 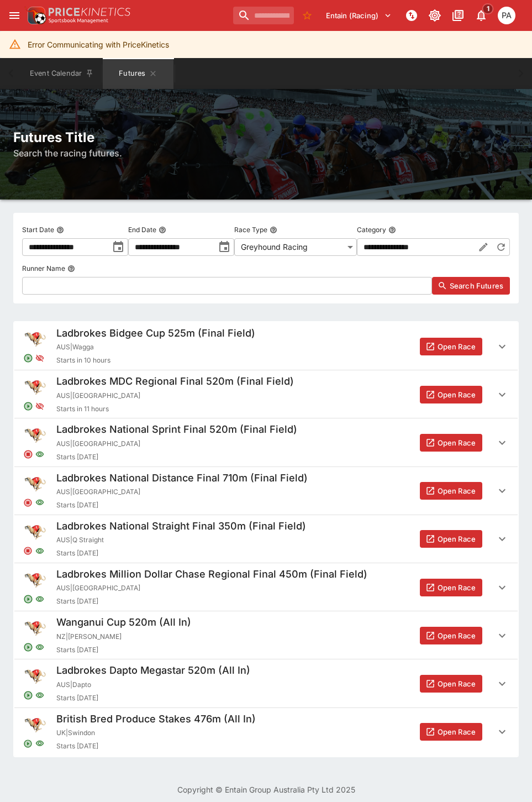 What do you see at coordinates (412, 15) in the screenshot?
I see `button: NOT Connected to PK` at bounding box center [412, 15].